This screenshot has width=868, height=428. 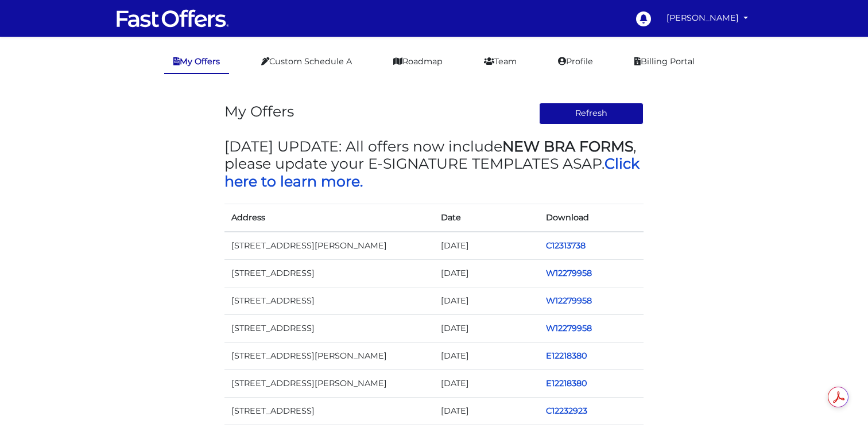 I want to click on h3: My Offers, so click(x=259, y=111).